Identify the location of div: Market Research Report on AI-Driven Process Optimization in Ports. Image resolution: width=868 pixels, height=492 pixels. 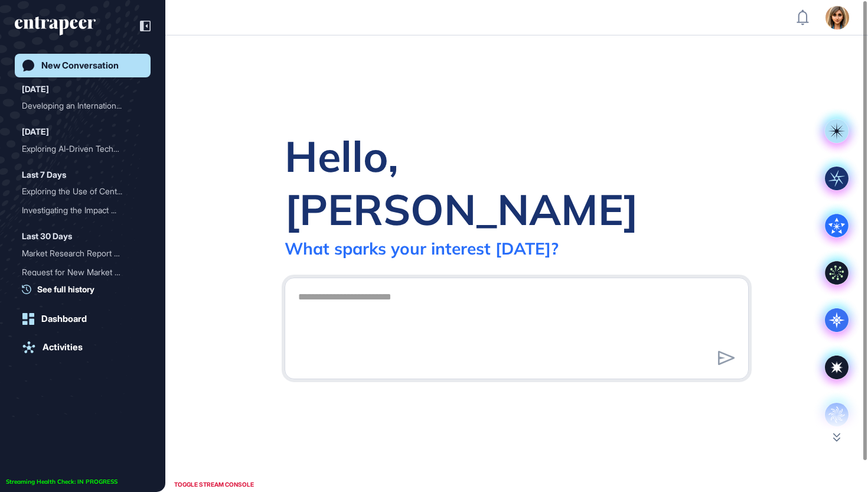
(83, 254).